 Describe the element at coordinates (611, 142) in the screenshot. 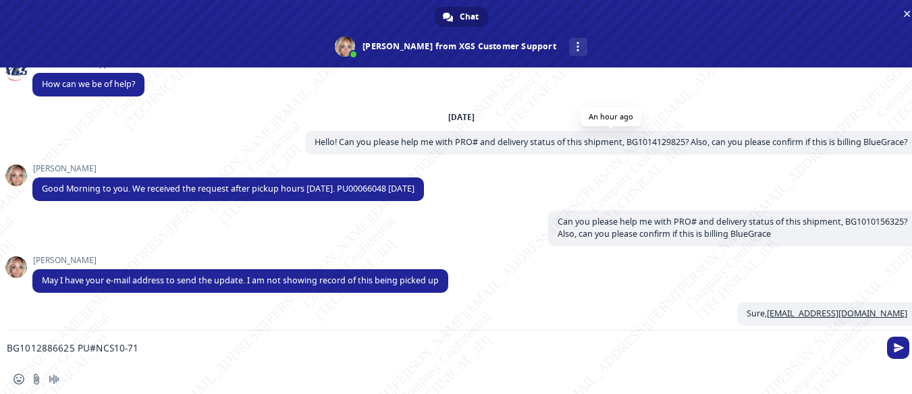

I see `span: Hello! Can you please help me with PRO# and delivery status of this shipment, BG1014129825? Also,...` at that location.